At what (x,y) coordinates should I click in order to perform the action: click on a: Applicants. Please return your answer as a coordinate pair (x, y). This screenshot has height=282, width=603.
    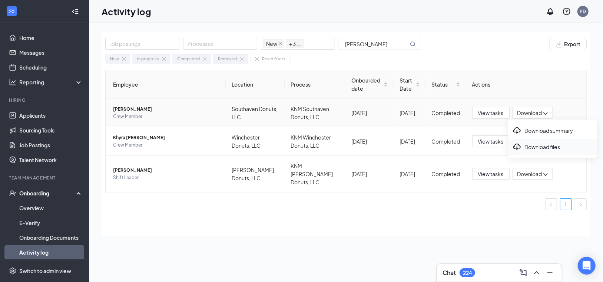
    Looking at the image, I should click on (51, 116).